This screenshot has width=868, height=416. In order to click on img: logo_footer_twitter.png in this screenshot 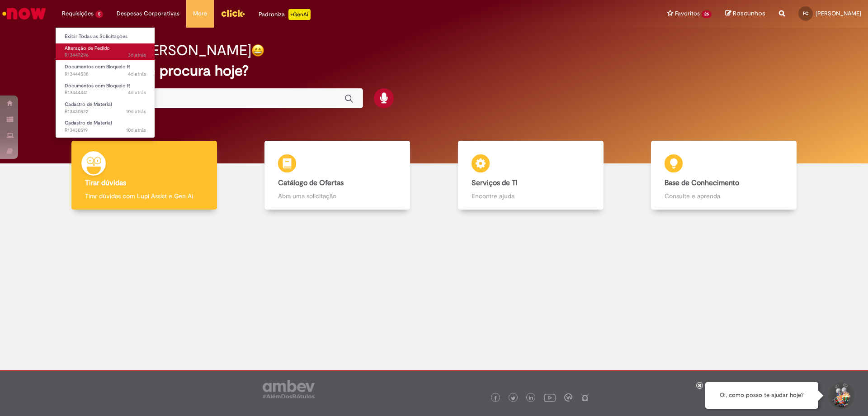, I will do `click(513, 398)`.